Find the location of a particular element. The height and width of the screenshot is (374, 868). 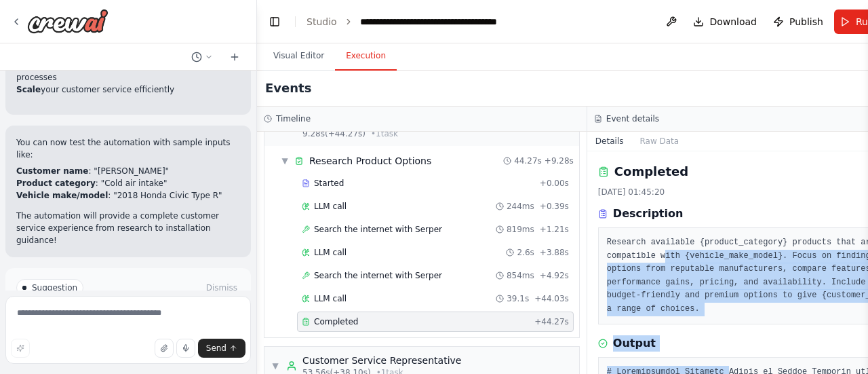

li: customers through technical installation processes is located at coordinates (129, 71).